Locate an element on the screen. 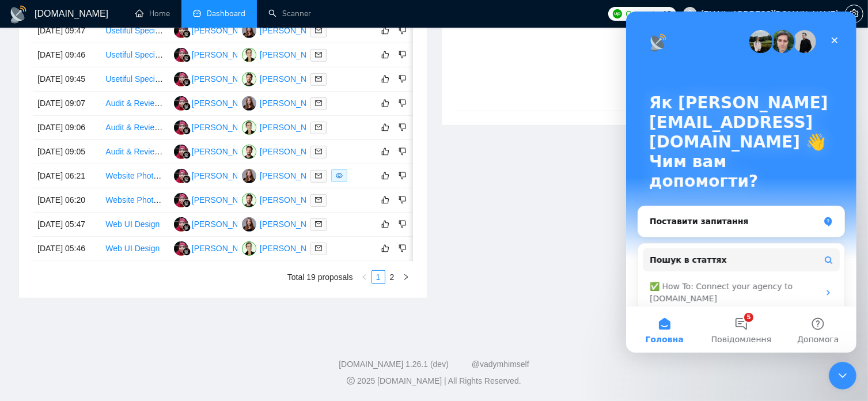 Image resolution: width=868 pixels, height=401 pixels. a: 2 is located at coordinates (392, 277).